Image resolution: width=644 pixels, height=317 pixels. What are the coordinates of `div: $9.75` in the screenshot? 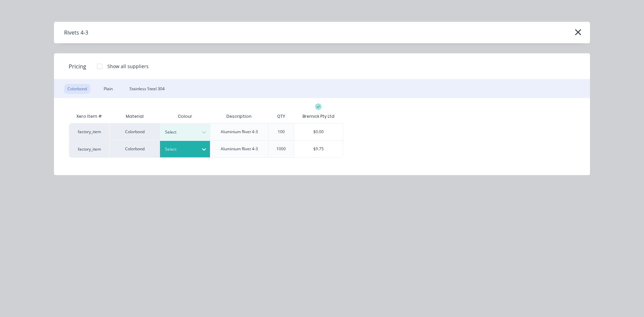 It's located at (319, 149).